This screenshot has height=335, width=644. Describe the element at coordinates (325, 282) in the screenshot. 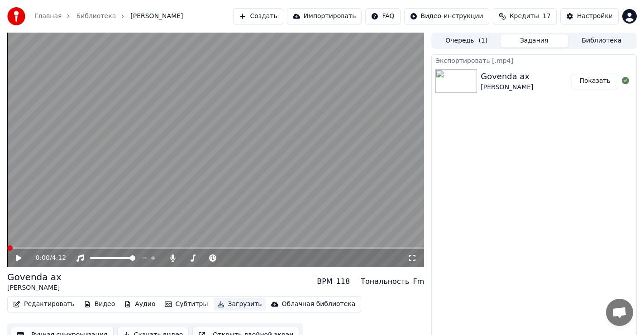

I see `div: BPM` at that location.